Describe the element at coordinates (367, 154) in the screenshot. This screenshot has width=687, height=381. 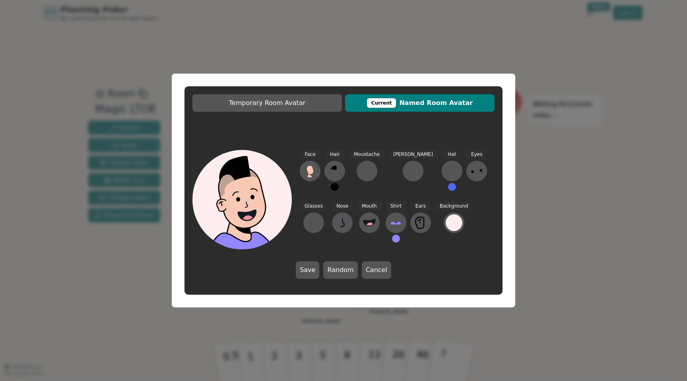
I see `span: Moustache` at that location.